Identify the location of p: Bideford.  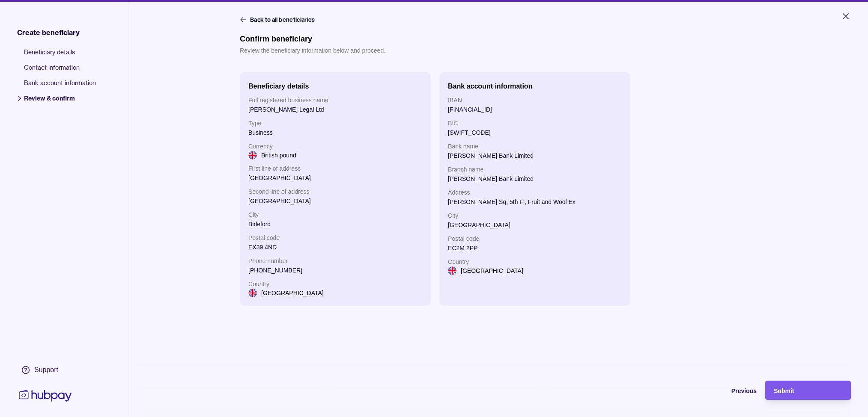
(336, 225).